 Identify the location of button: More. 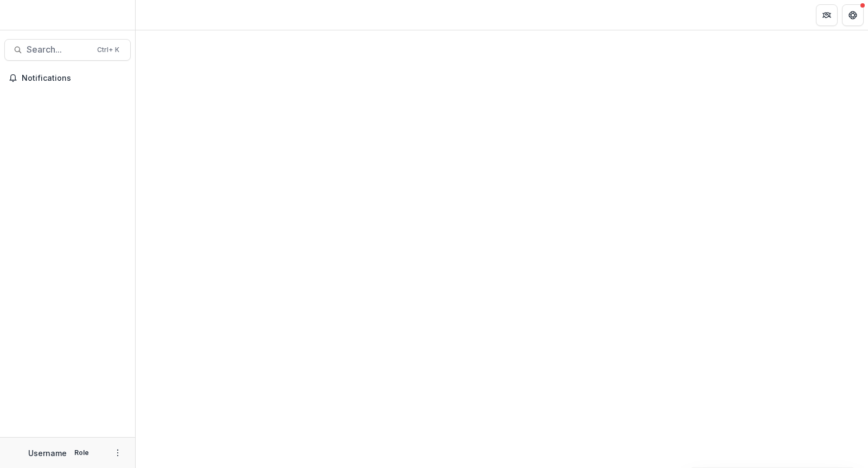
(118, 453).